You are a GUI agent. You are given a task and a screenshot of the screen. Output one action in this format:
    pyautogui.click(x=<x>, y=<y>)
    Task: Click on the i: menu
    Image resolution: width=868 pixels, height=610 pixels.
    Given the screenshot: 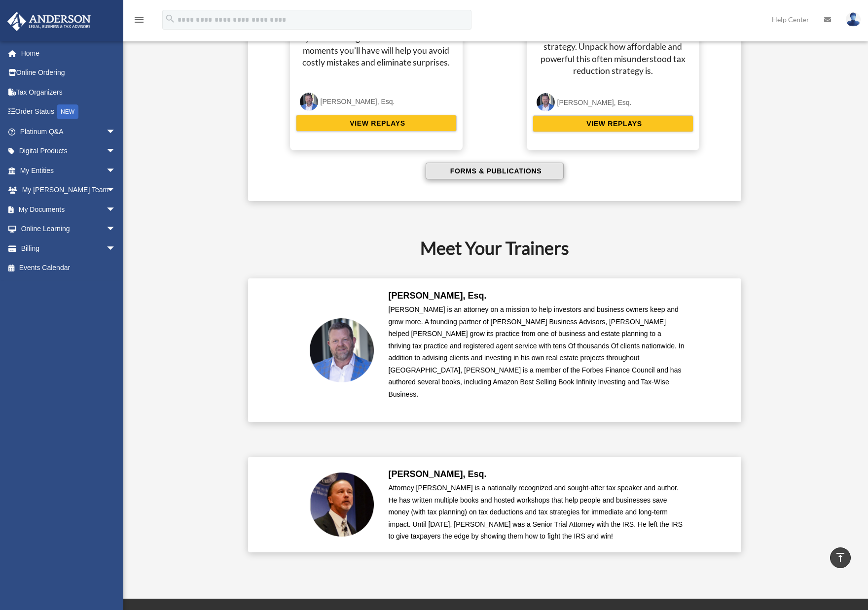 What is the action you would take?
    pyautogui.click(x=139, y=19)
    